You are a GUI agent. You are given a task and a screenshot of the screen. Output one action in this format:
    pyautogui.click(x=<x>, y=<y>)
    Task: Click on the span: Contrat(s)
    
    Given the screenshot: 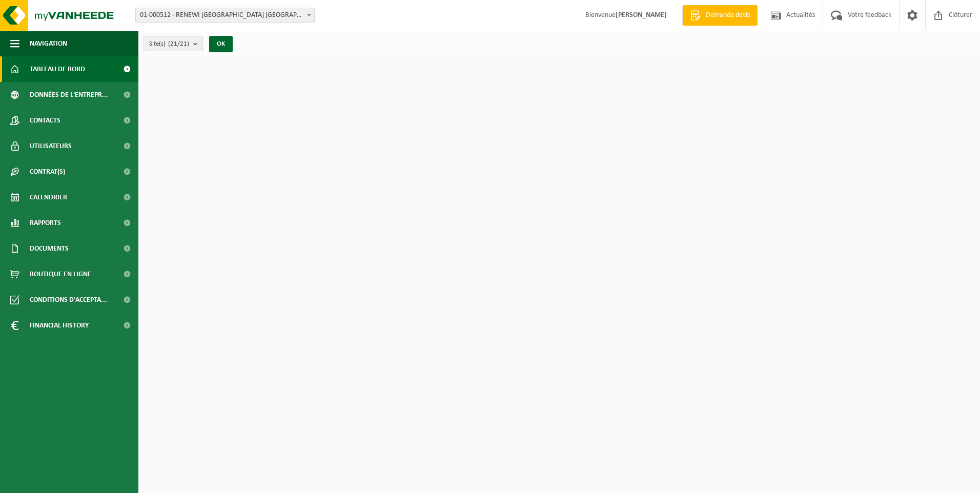 What is the action you would take?
    pyautogui.click(x=47, y=172)
    